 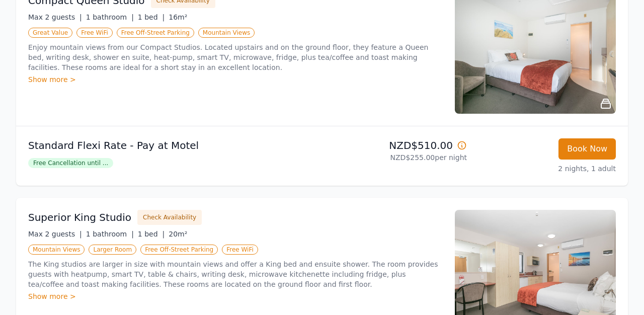 I want to click on span: 20m², so click(x=177, y=234).